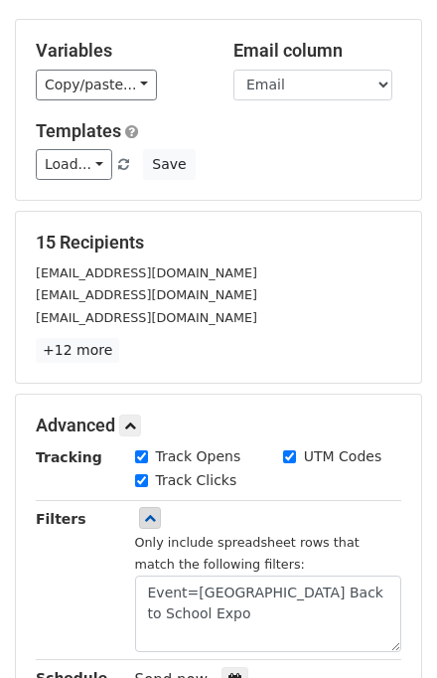 The width and height of the screenshot is (437, 678). I want to click on label: Track Clicks, so click(197, 480).